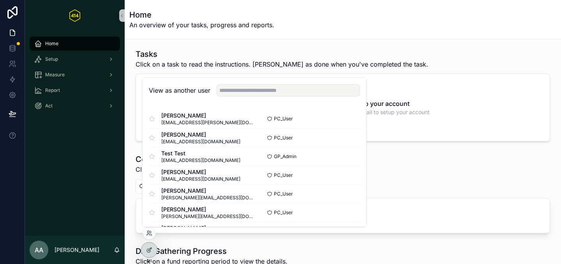  I want to click on h1: Tasks, so click(281, 54).